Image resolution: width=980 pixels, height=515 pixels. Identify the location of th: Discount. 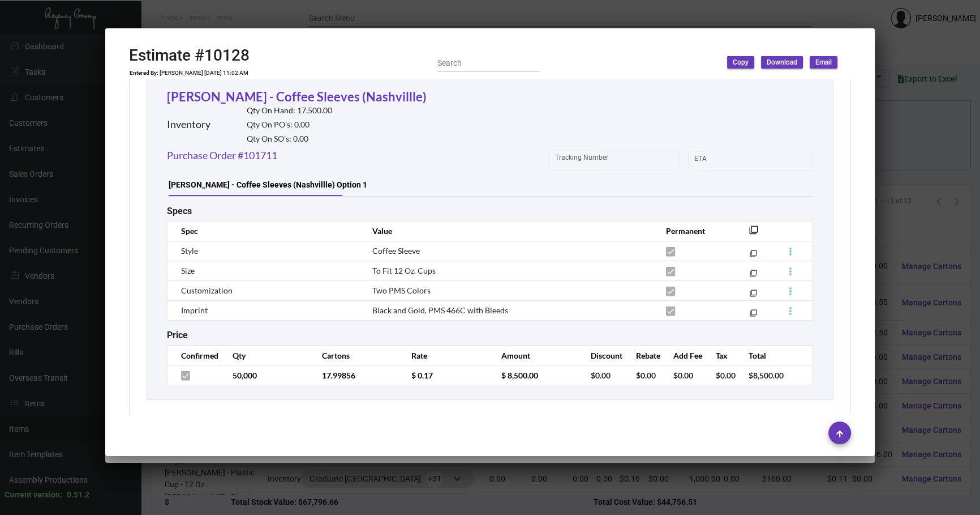
(602, 355).